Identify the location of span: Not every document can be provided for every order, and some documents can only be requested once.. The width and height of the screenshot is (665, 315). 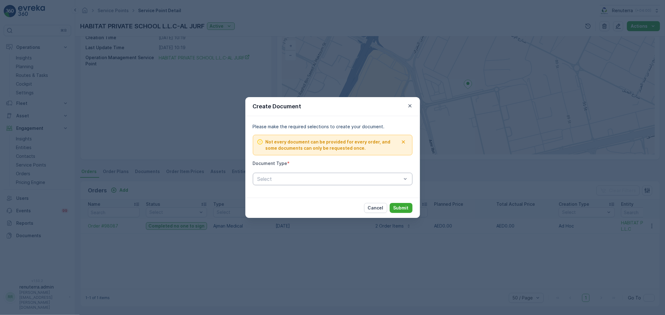
(332, 145).